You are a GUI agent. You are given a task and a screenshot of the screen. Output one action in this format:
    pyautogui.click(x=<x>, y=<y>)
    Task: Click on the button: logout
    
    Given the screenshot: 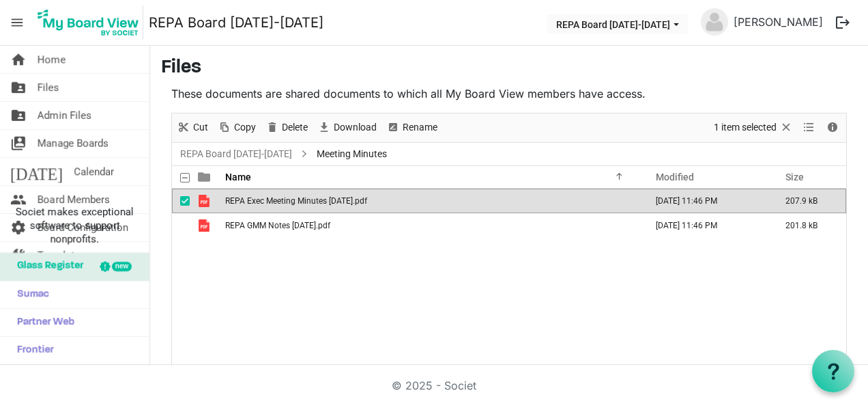 What is the action you would take?
    pyautogui.click(x=842, y=23)
    